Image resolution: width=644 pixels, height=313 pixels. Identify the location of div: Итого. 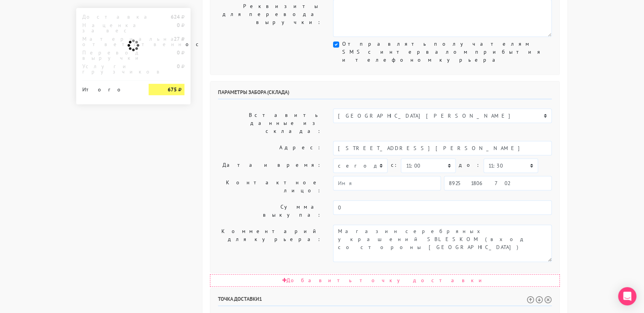
(110, 88).